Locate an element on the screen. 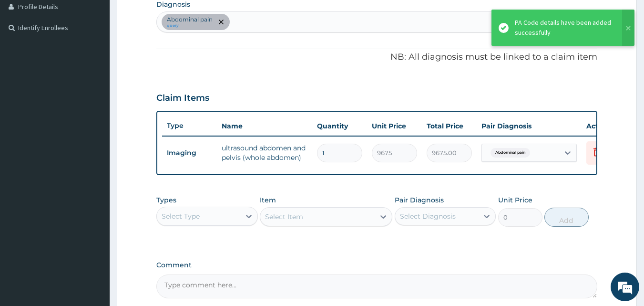 Image resolution: width=644 pixels, height=306 pixels. span: remove selection option is located at coordinates (221, 22).